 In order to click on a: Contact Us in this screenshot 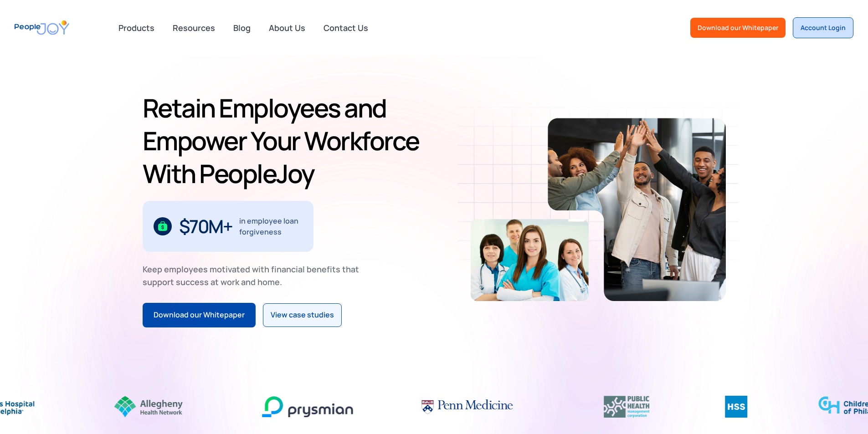, I will do `click(346, 28)`.